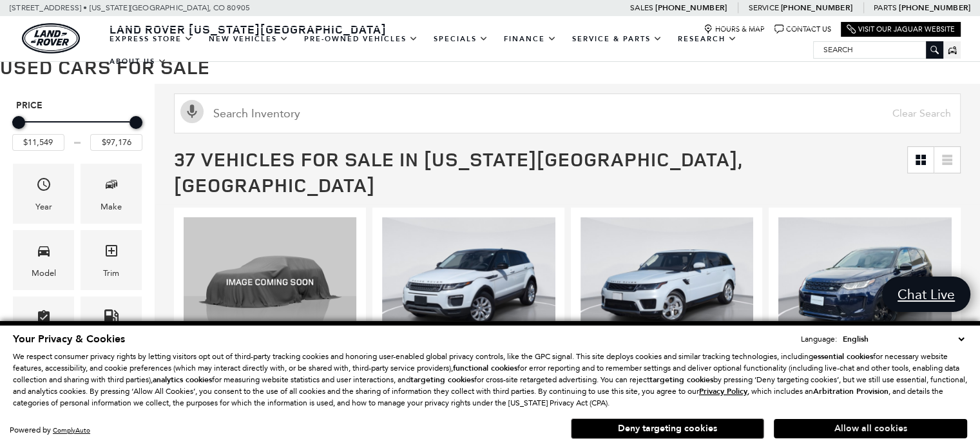 Image resolution: width=980 pixels, height=448 pixels. What do you see at coordinates (485, 368) in the screenshot?
I see `strong: functional cookies` at bounding box center [485, 368].